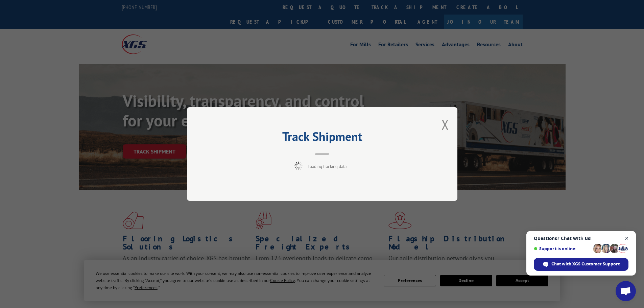 The width and height of the screenshot is (644, 308). What do you see at coordinates (581, 239) in the screenshot?
I see `span: Questions? Chat with us!` at bounding box center [581, 239].